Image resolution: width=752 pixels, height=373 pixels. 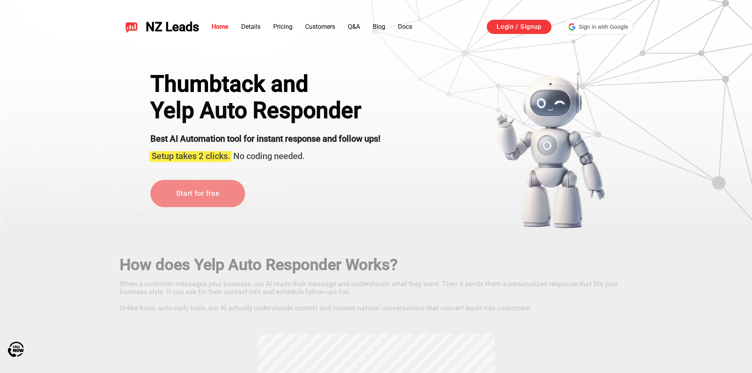 I want to click on div: Thumbtack and, so click(x=265, y=84).